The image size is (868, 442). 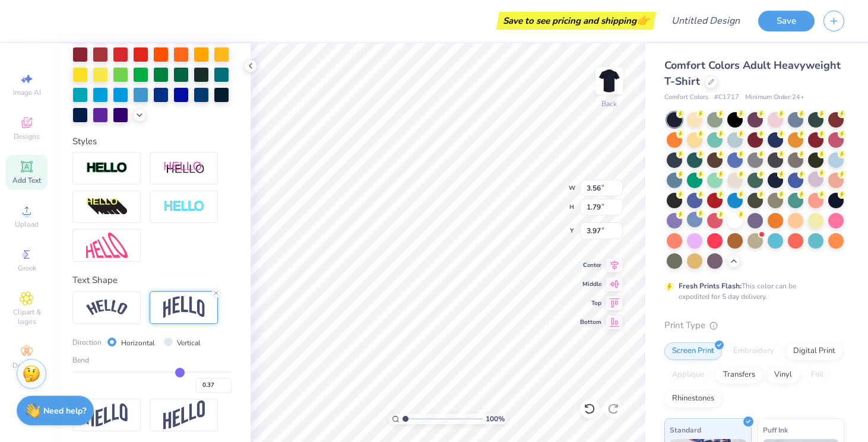 I want to click on label: Vertical, so click(x=188, y=343).